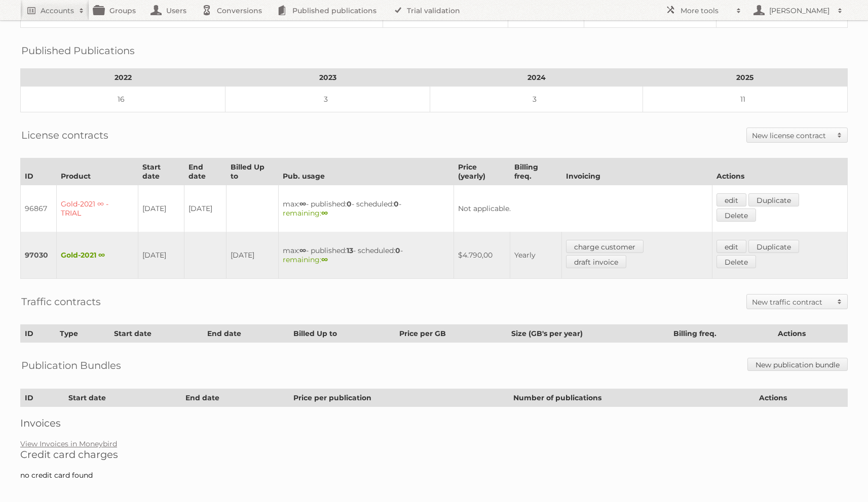  Describe the element at coordinates (38, 209) in the screenshot. I see `td: 96867` at that location.